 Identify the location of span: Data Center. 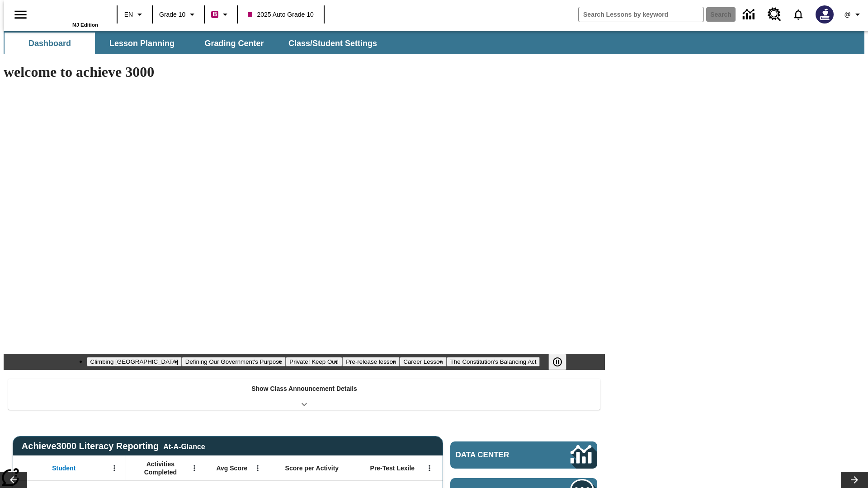
(498, 455).